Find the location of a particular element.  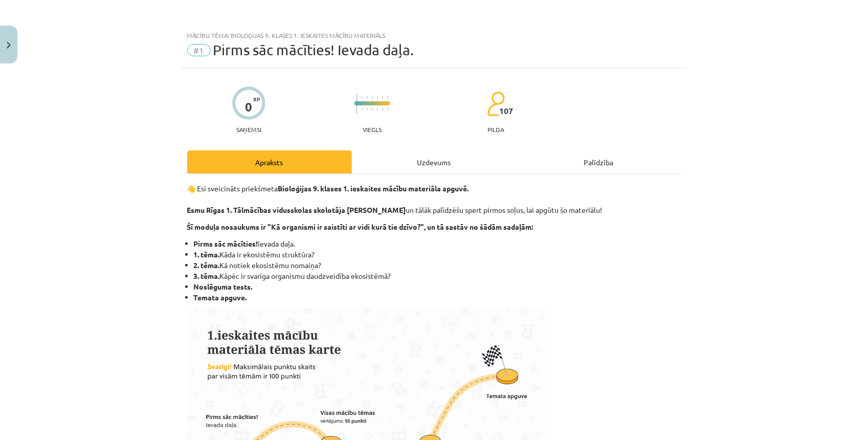

strong: Pirms sāc mācīties! is located at coordinates (227, 243).